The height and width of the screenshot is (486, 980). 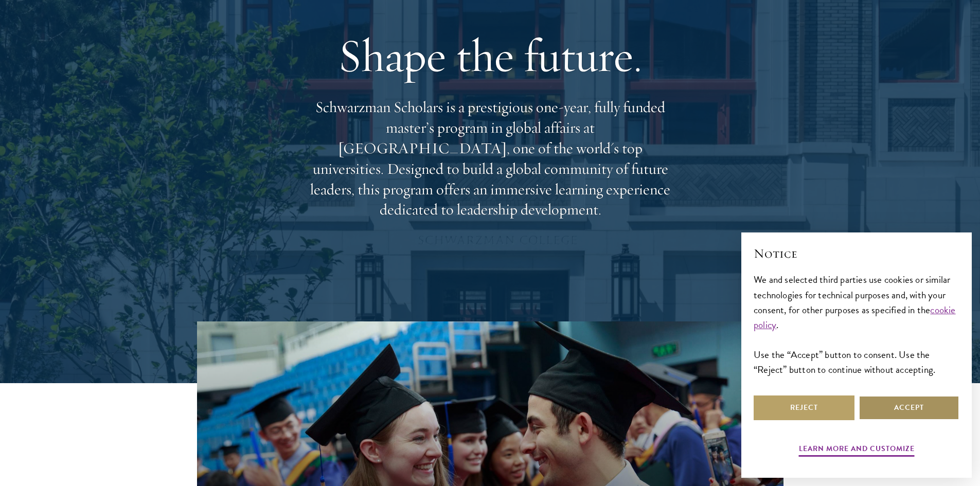 What do you see at coordinates (854, 318) in the screenshot?
I see `a: cookie policy` at bounding box center [854, 318].